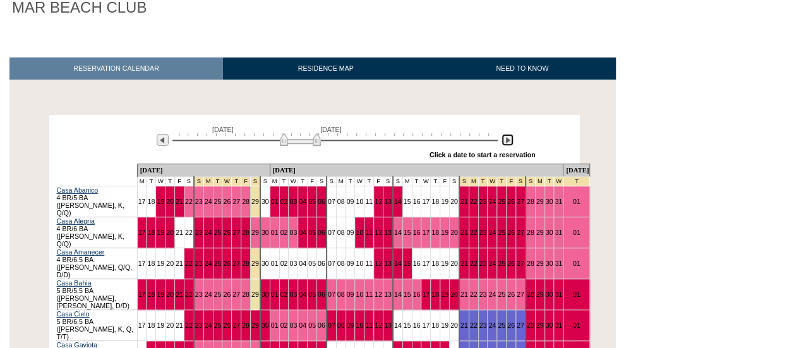 This screenshot has width=799, height=348. What do you see at coordinates (558, 325) in the screenshot?
I see `a: 31` at bounding box center [558, 325].